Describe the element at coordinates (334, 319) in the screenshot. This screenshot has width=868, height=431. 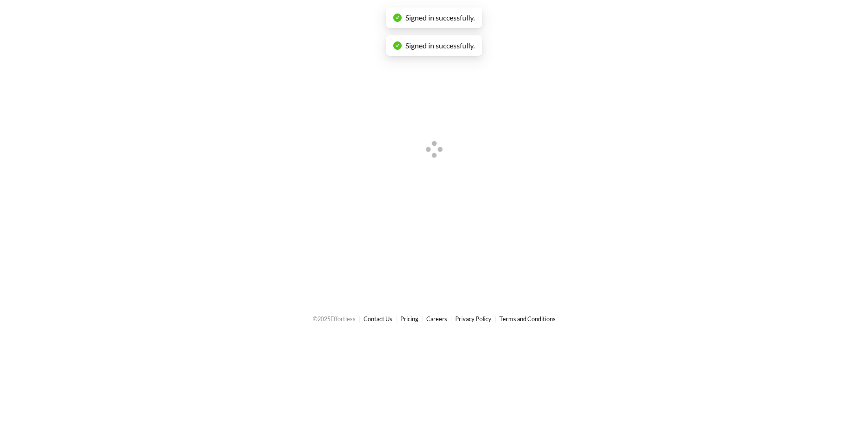
I see `span: © 2025 Effortless` at that location.